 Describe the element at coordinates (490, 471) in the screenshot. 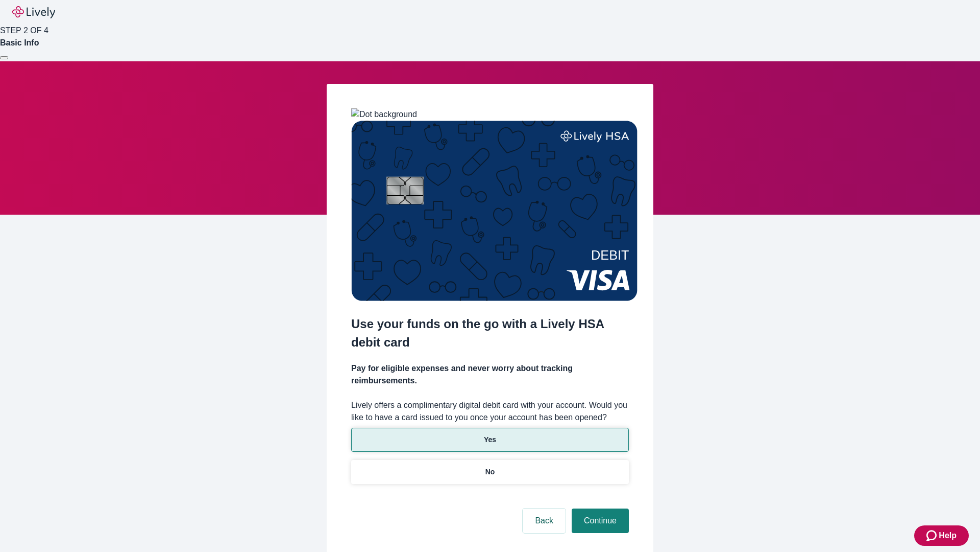

I see `p: No` at that location.